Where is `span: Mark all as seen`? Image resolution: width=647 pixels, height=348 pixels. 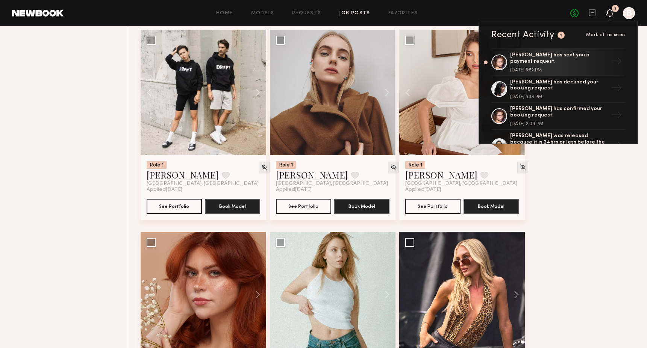
span: Mark all as seen is located at coordinates (606, 35).